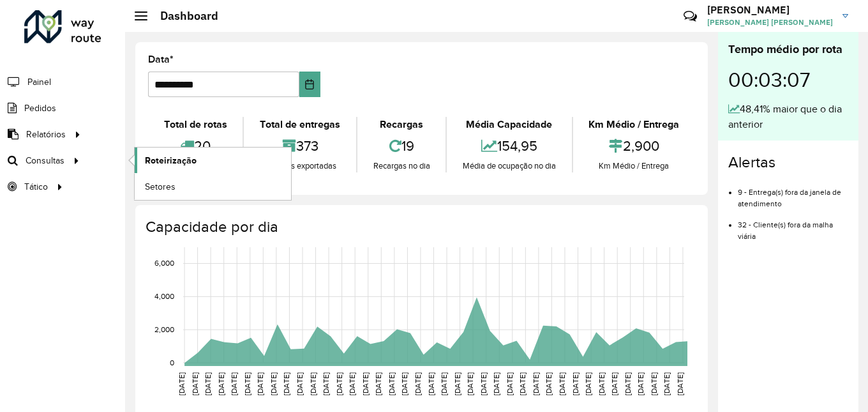 The image size is (868, 412). Describe the element at coordinates (212, 187) in the screenshot. I see `a: Setores` at that location.